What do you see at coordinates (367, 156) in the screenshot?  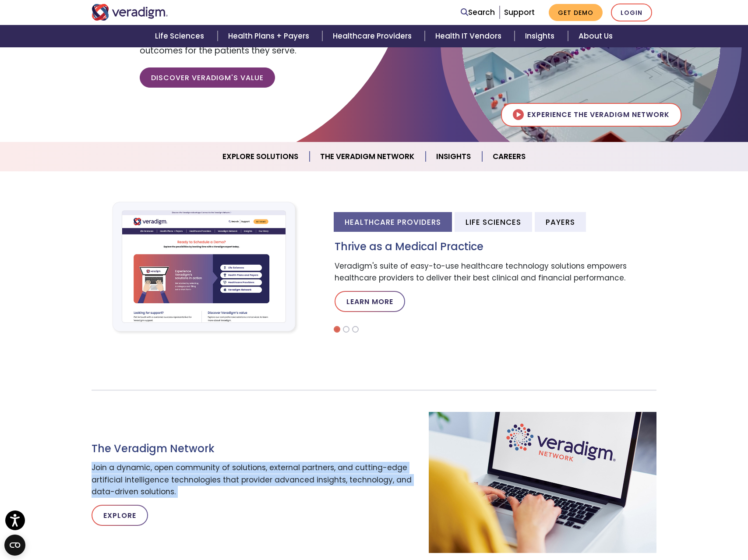 I see `a: The Veradigm Network` at bounding box center [367, 156].